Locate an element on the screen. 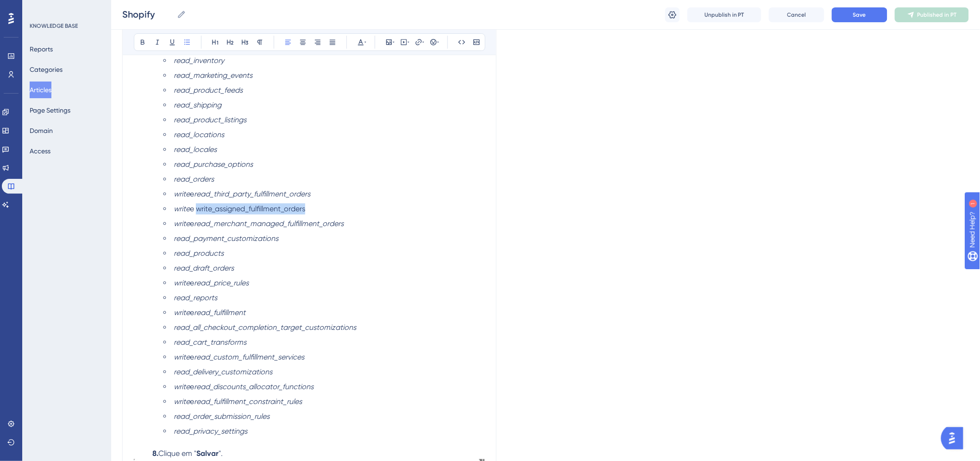 The width and height of the screenshot is (980, 461). em: read_third_party_fulfillment_orders is located at coordinates (252, 194).